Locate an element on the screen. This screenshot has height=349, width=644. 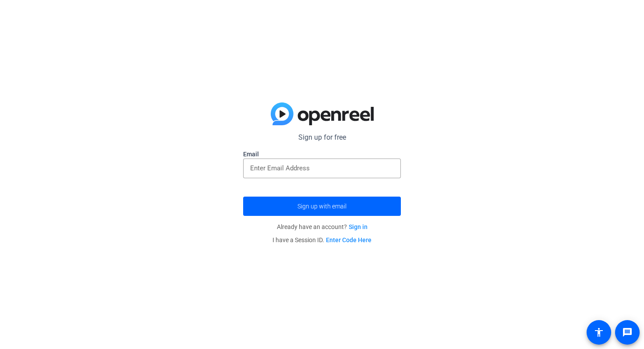
mat-icon: message is located at coordinates (628, 333).